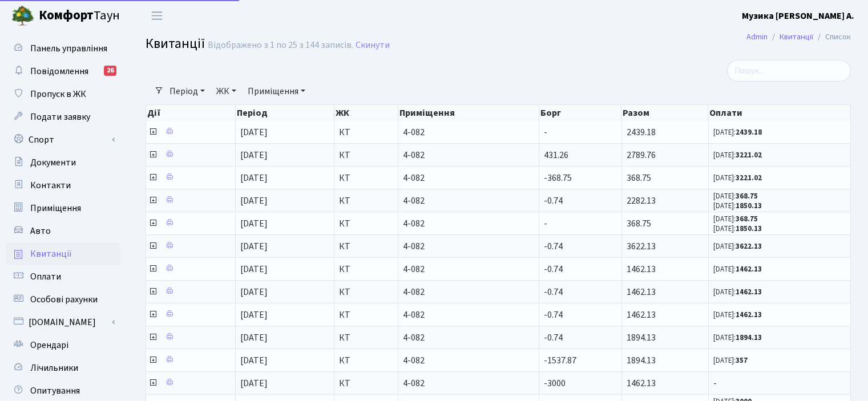  Describe the element at coordinates (555, 384) in the screenshot. I see `span: -3000` at that location.